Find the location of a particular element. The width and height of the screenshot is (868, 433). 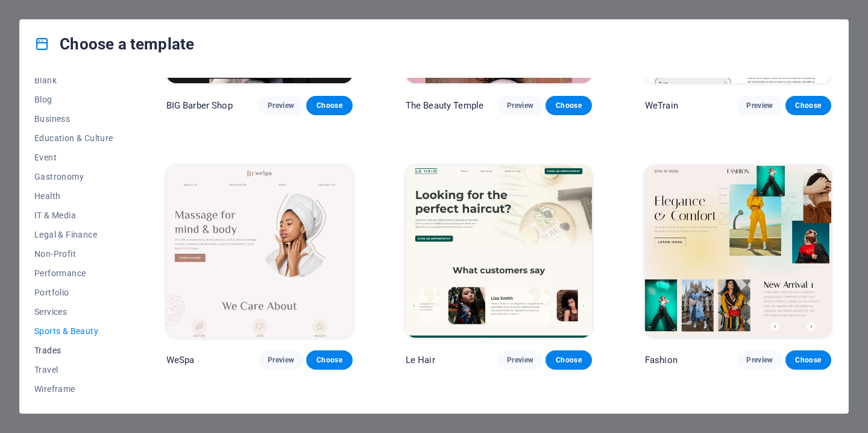

button: Gastronomy is located at coordinates (73, 177).